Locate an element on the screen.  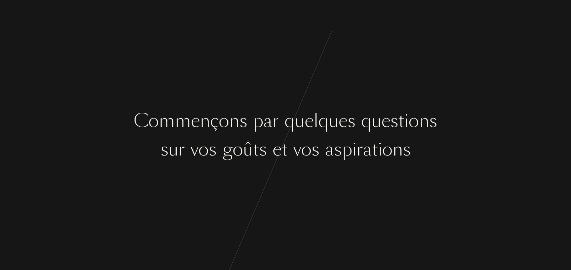
div: l is located at coordinates (316, 121).